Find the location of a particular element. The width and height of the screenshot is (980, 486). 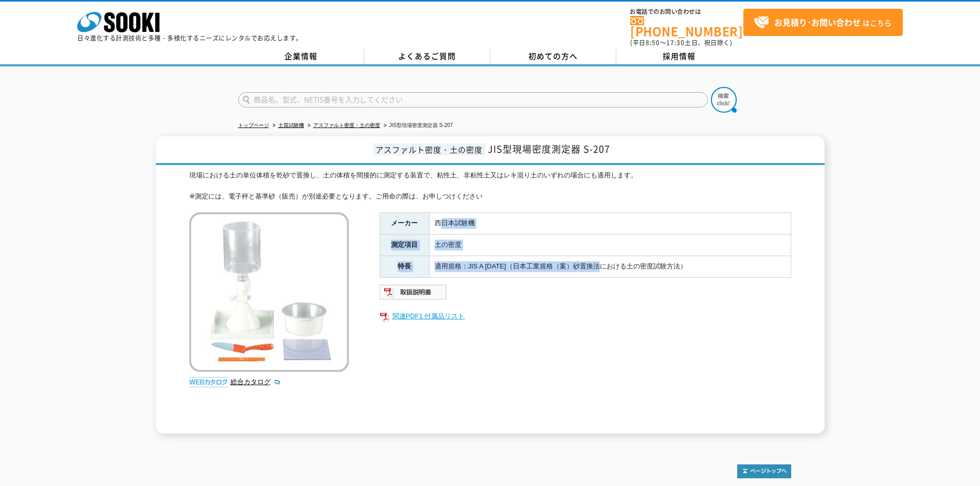

img: トップページへ is located at coordinates (764, 472).